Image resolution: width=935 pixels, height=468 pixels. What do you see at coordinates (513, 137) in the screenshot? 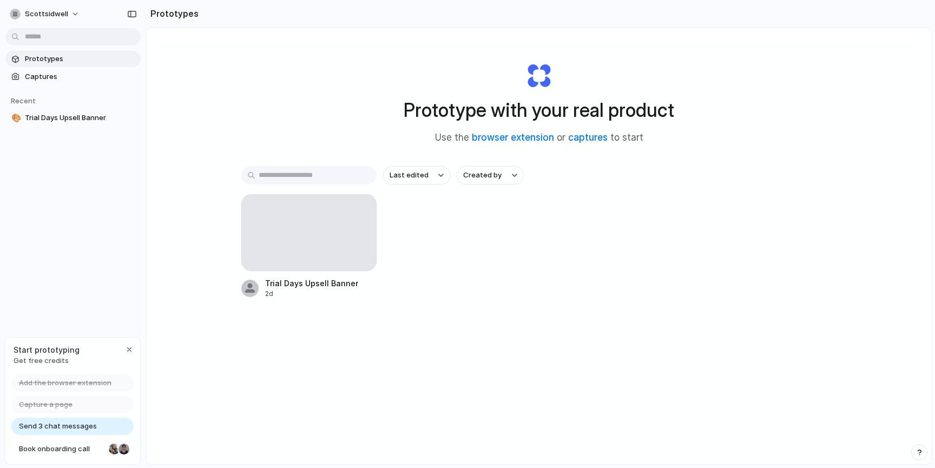
I see `a: browser extension` at bounding box center [513, 137].